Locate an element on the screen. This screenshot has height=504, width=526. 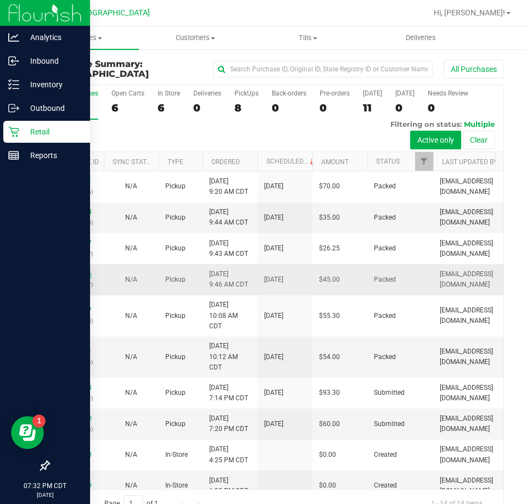
button: Active only is located at coordinates (435, 140).